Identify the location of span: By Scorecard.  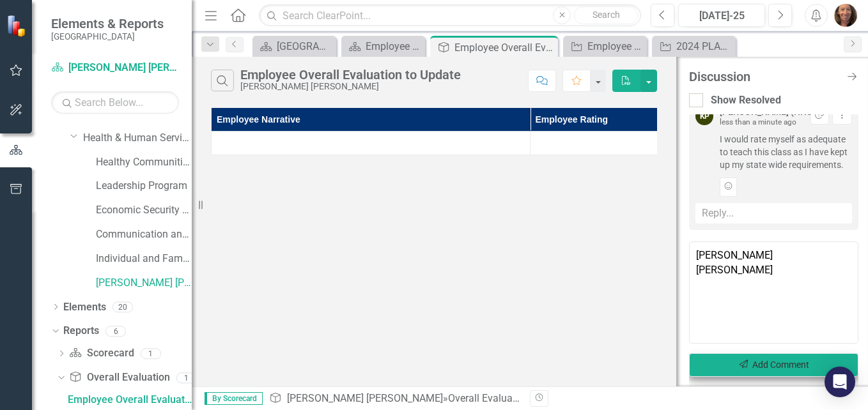
(233, 399).